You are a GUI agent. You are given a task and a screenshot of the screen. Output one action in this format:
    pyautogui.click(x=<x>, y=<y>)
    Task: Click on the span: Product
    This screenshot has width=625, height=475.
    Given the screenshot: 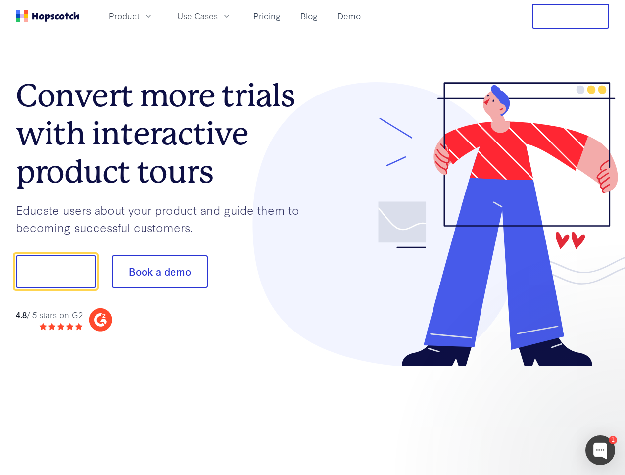 What is the action you would take?
    pyautogui.click(x=124, y=16)
    